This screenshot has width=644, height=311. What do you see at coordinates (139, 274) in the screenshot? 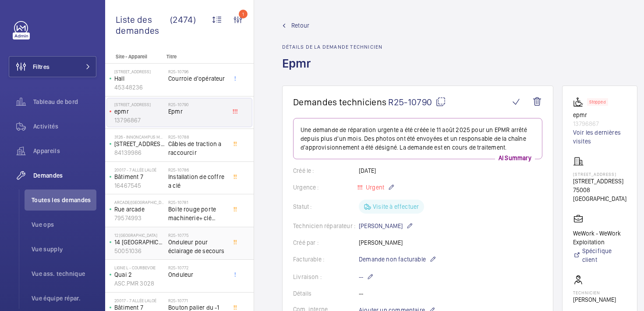
I see `p: Quai 2` at bounding box center [139, 274].